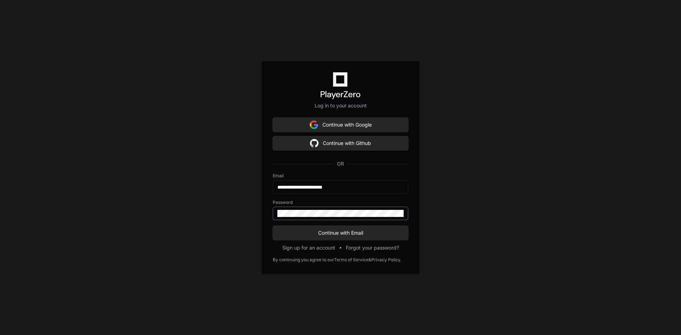  I want to click on label: Email, so click(341, 176).